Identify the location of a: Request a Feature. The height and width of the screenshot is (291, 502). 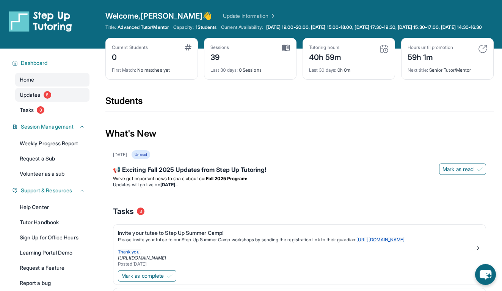
(52, 268).